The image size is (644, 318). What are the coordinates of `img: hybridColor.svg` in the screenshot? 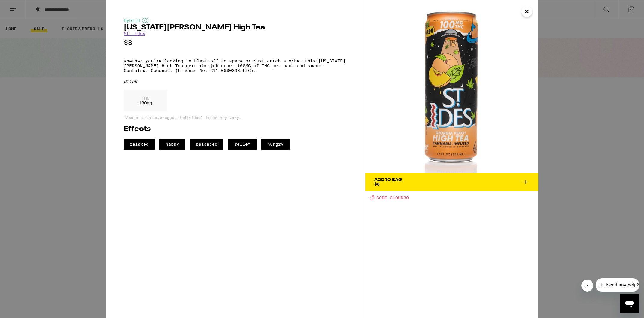 It's located at (146, 21).